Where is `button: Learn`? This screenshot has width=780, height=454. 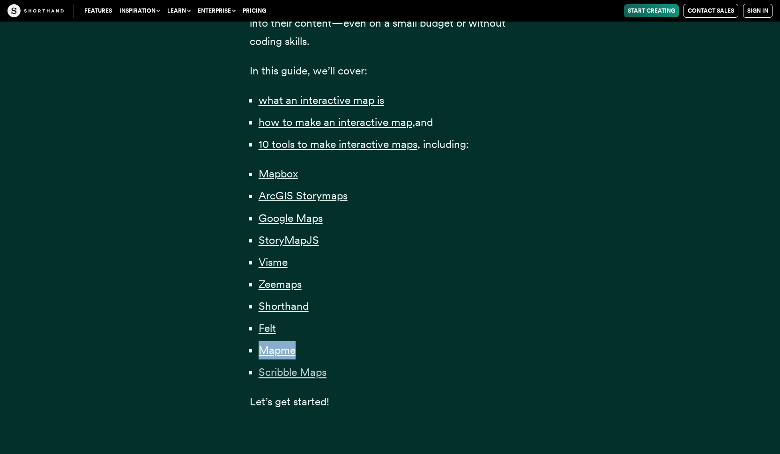
button: Learn is located at coordinates (179, 11).